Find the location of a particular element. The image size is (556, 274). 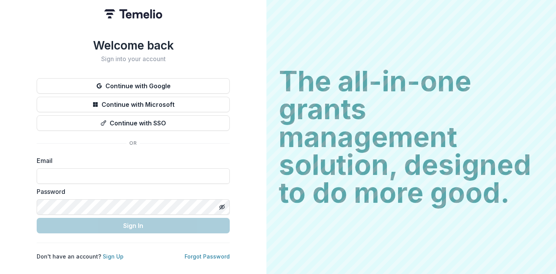

img: Temelio is located at coordinates (133, 14).